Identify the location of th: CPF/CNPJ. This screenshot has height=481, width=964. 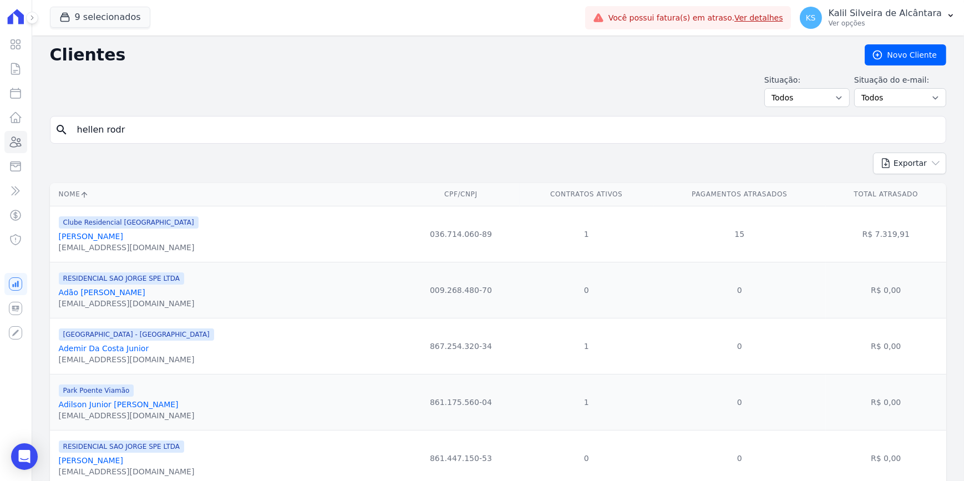
(460, 194).